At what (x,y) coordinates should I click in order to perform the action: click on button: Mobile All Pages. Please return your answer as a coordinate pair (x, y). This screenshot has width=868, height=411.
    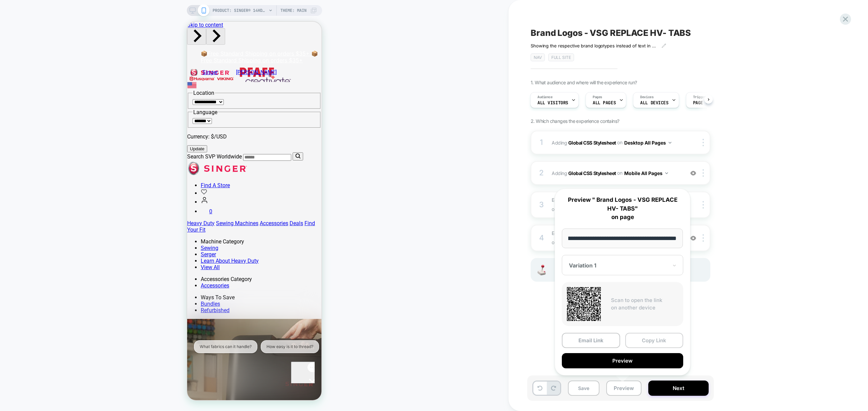
    Looking at the image, I should click on (646, 174).